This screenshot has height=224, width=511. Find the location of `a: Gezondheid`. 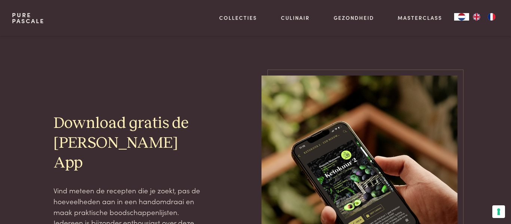

a: Gezondheid is located at coordinates (354, 18).